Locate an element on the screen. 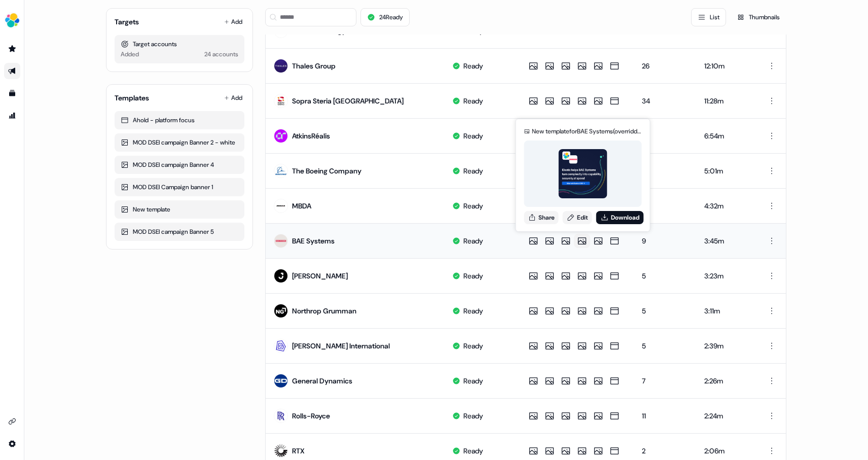 The image size is (868, 460). div: AtkinsRéalis is located at coordinates (311, 136).